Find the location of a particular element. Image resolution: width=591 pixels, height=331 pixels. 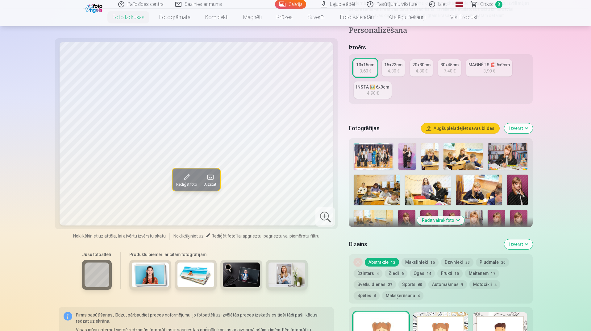

a: Komplekti is located at coordinates (217, 17).